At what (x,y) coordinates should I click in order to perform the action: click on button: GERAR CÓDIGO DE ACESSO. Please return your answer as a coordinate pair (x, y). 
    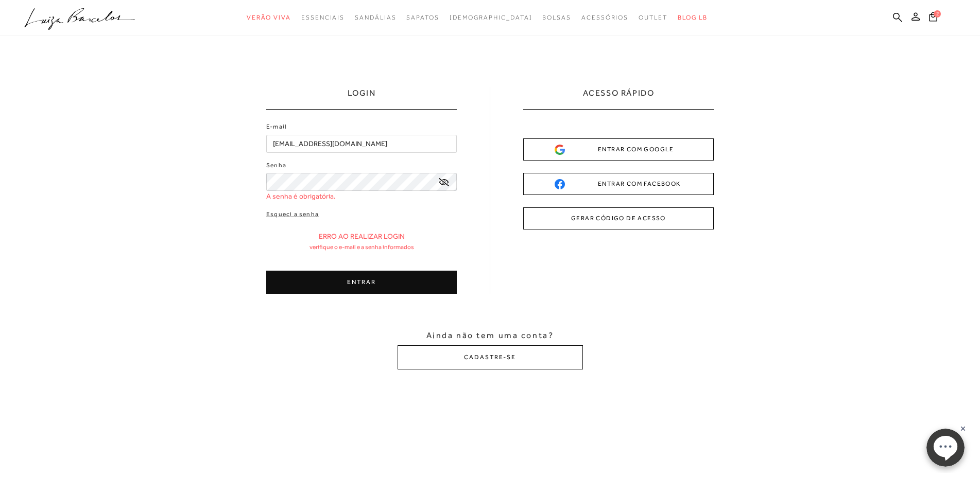
    Looking at the image, I should click on (619, 218).